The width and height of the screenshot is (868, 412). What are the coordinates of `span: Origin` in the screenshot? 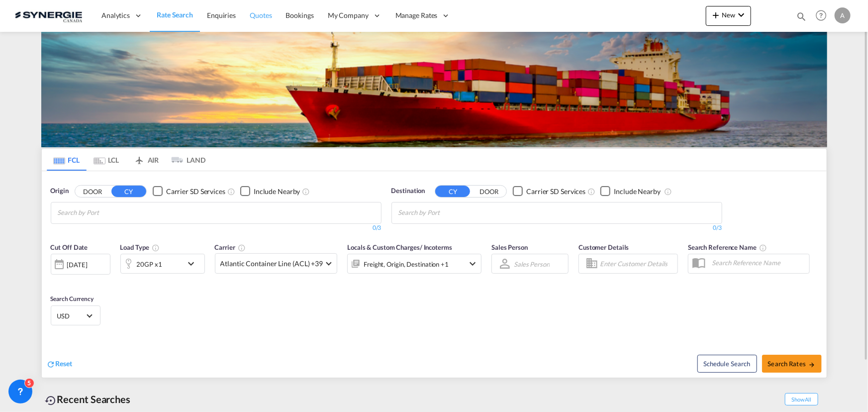 It's located at (60, 191).